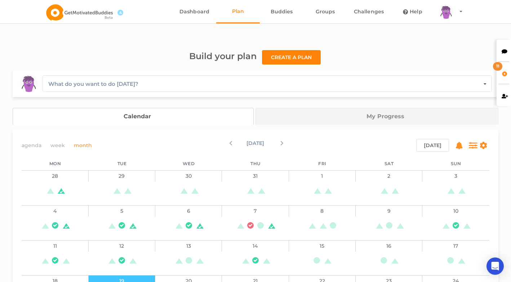 This screenshot has width=511, height=282. I want to click on div: 30, so click(188, 176).